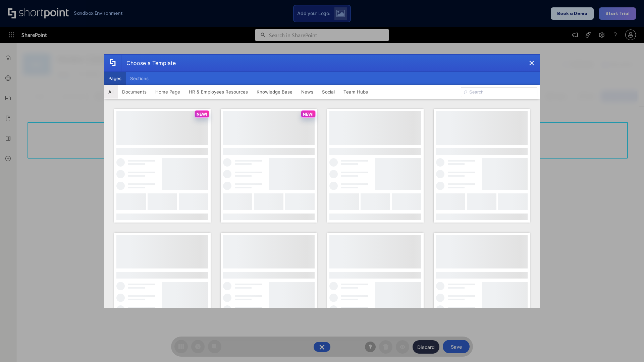  I want to click on button: All, so click(111, 92).